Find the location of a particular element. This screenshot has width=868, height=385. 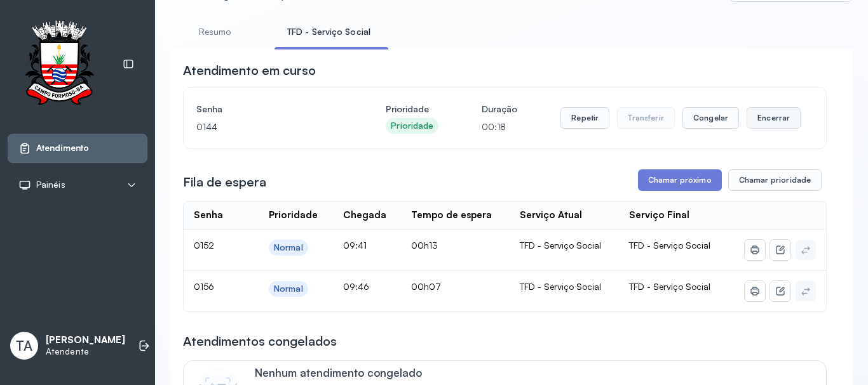

p: 0144 is located at coordinates (270, 127).